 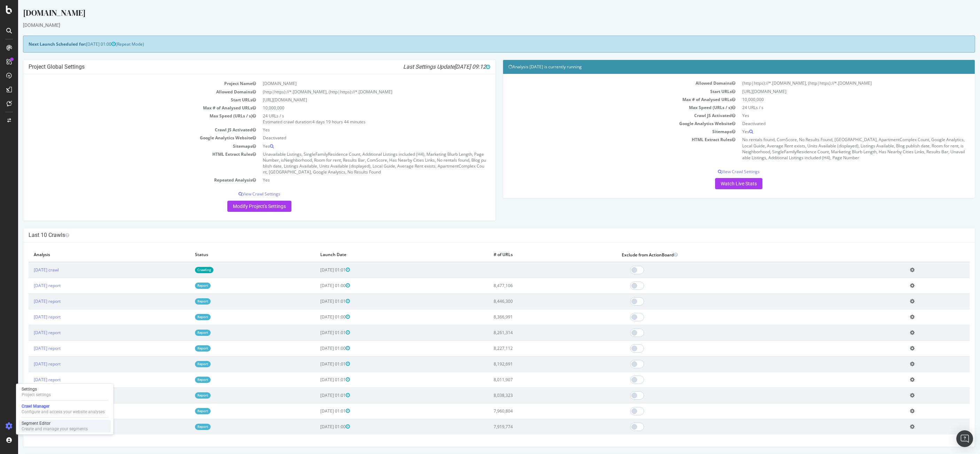 I want to click on div: Project settings, so click(x=36, y=395).